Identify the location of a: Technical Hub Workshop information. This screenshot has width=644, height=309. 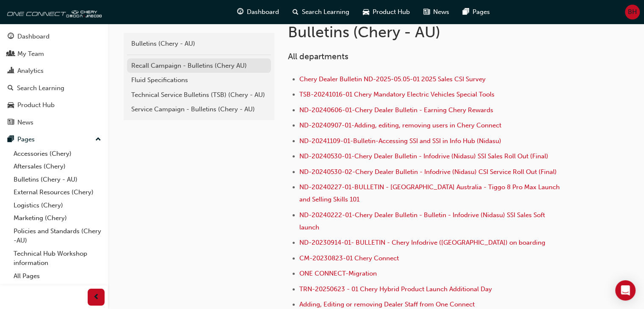
(57, 258).